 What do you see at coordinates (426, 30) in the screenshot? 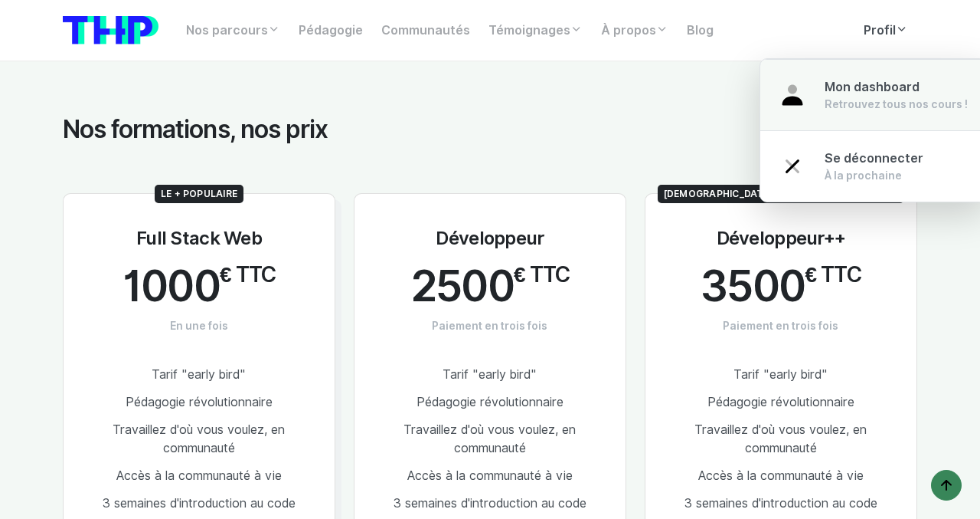
I see `a: Communautés` at bounding box center [426, 30].